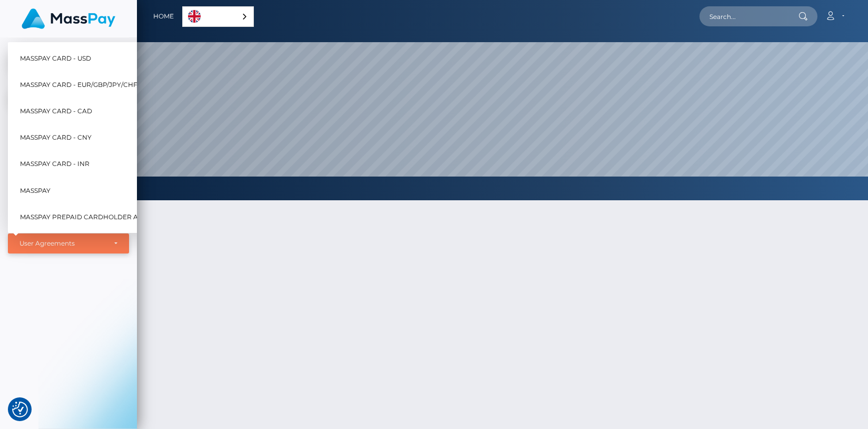 The height and width of the screenshot is (429, 868). I want to click on span: MassPay Prepaid Cardholder Agreement, so click(97, 217).